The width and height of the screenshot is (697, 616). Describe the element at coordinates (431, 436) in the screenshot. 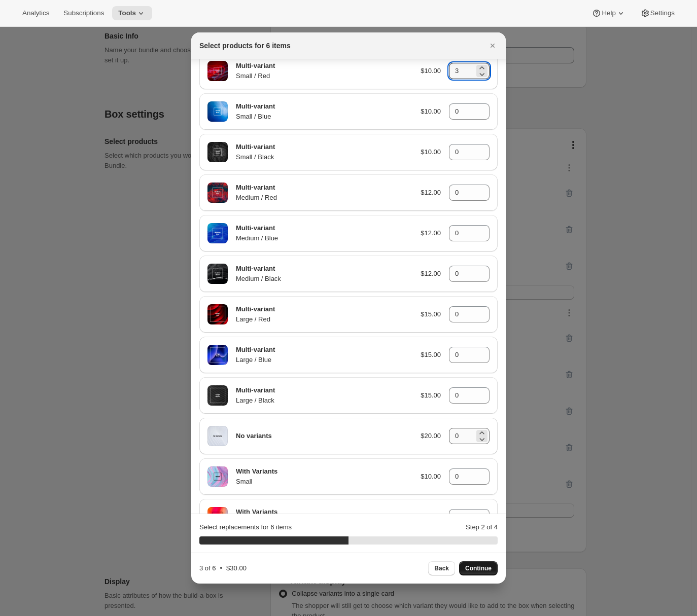

I see `p: $20.00` at that location.